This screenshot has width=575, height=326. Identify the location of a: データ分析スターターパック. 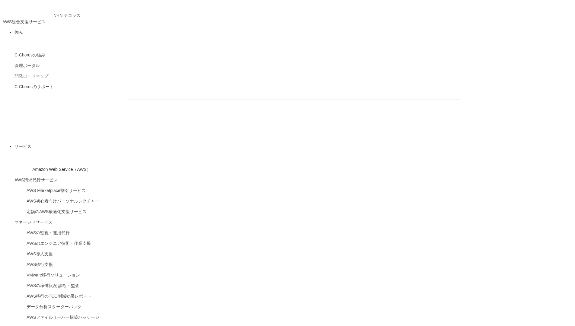
(54, 307).